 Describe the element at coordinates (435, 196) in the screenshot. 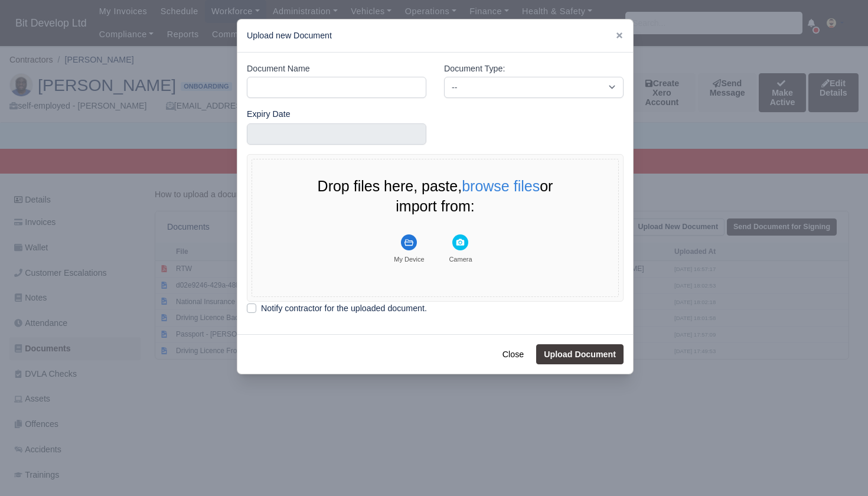

I see `div: Drop files here, paste, or import from:` at that location.